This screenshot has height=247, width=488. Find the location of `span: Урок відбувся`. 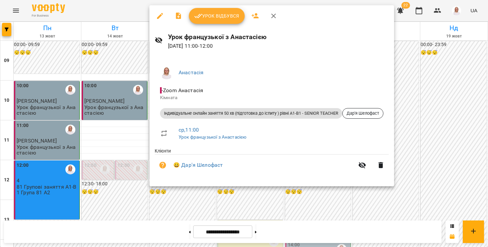

span: Урок відбувся is located at coordinates (217, 16).